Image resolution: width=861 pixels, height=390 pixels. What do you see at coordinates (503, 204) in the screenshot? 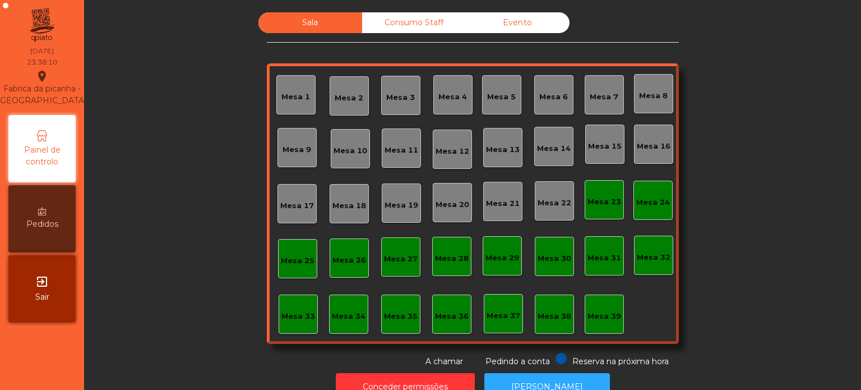
I see `div: Mesa 21` at bounding box center [503, 204].